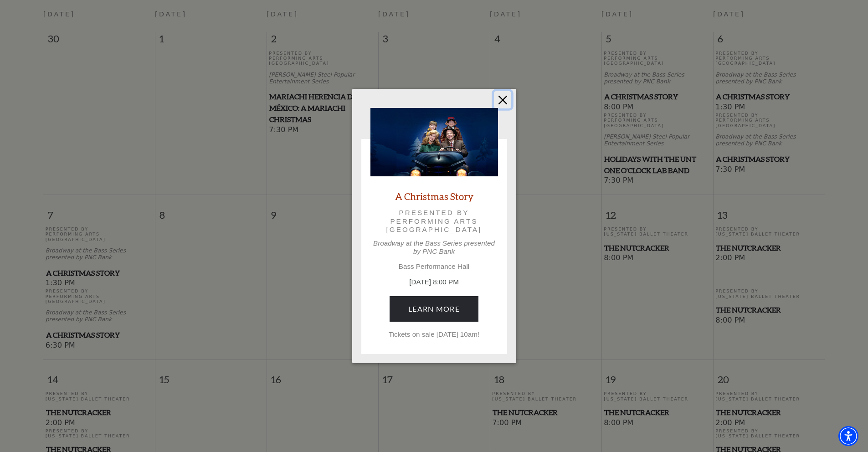 This screenshot has height=452, width=868. I want to click on p: Bass Performance Hall, so click(434, 266).